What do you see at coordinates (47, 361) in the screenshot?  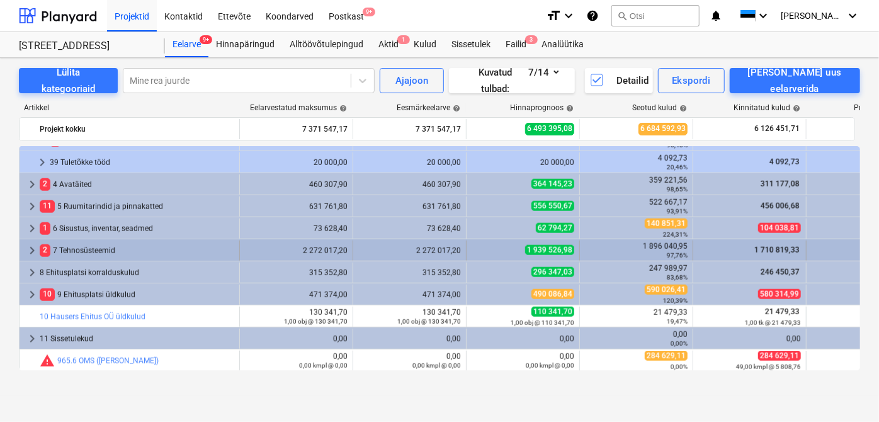 I see `span: Seotud kulud ületavad prognoosi` at bounding box center [47, 361].